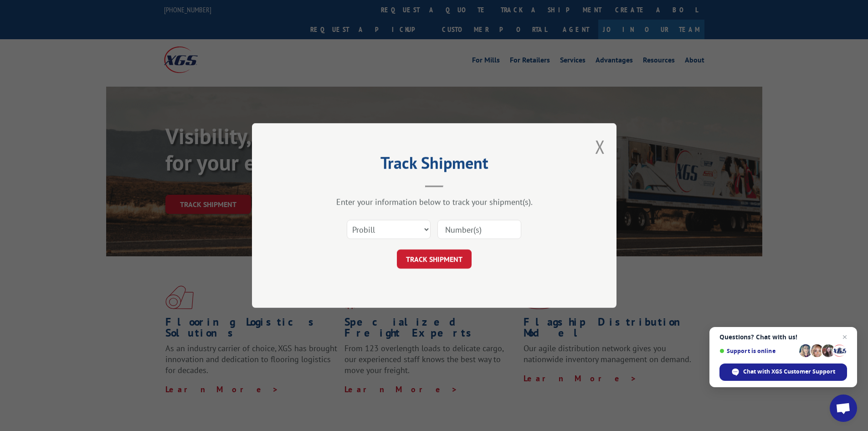 The height and width of the screenshot is (431, 868). Describe the element at coordinates (843, 408) in the screenshot. I see `a: Open chat` at that location.